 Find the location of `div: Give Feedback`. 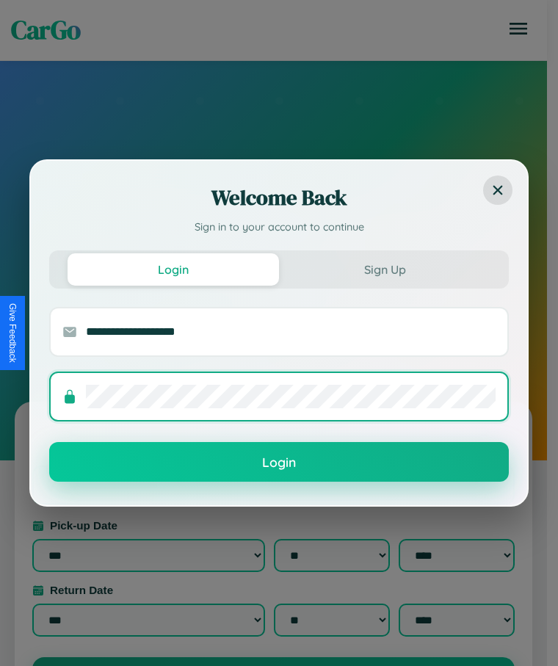

div: Give Feedback is located at coordinates (12, 333).